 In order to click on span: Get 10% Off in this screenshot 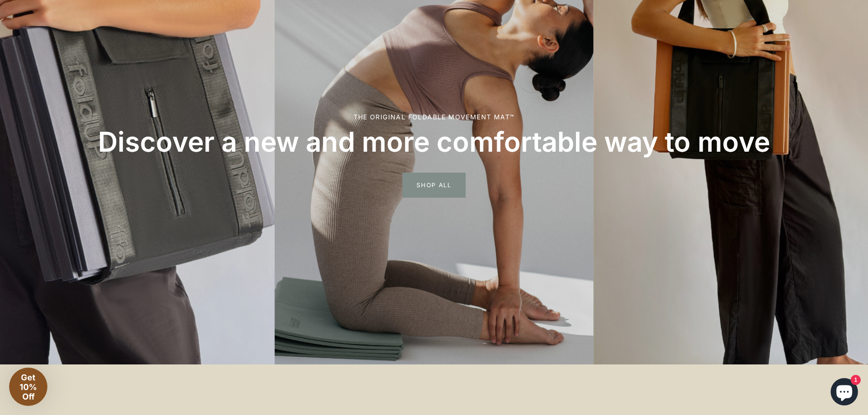, I will do `click(28, 387)`.